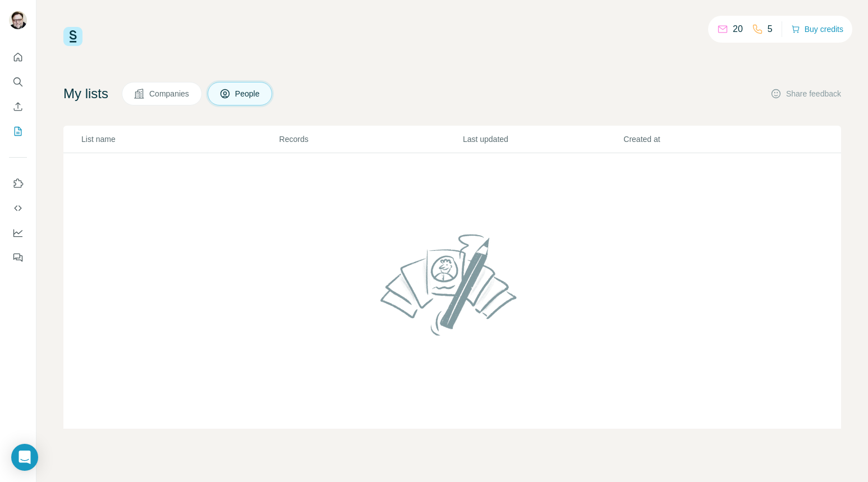 The height and width of the screenshot is (482, 868). What do you see at coordinates (703, 139) in the screenshot?
I see `p: Created at` at bounding box center [703, 139].